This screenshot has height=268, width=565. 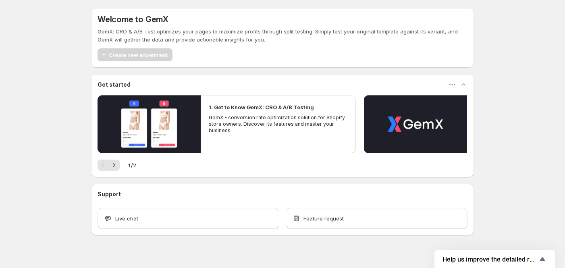 I want to click on p: GemX - conversion rate optimization solution for Shopify store owners. Discover its features and ..., so click(x=278, y=124).